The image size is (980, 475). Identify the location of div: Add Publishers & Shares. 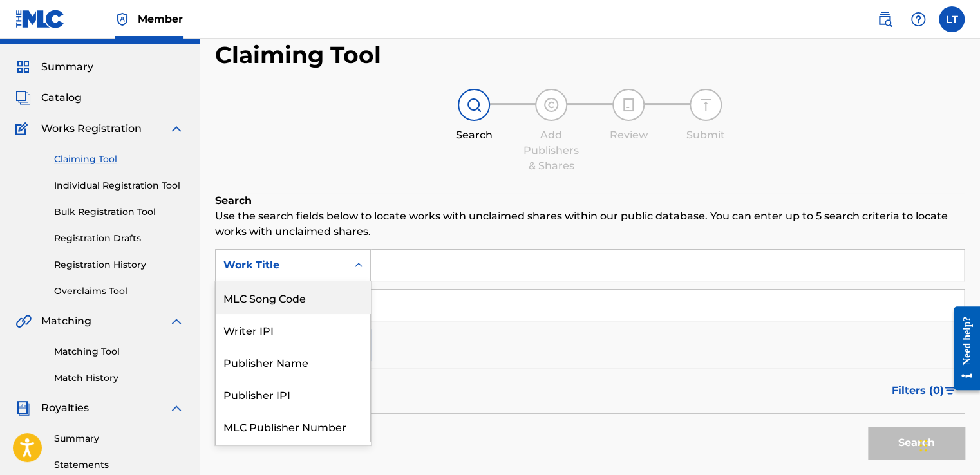
(551, 151).